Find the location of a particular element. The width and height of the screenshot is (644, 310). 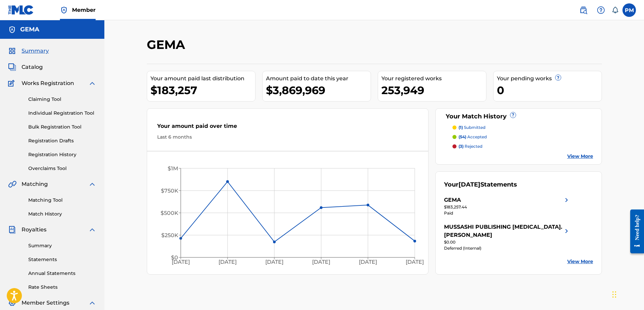

div: 0 is located at coordinates (550, 90).